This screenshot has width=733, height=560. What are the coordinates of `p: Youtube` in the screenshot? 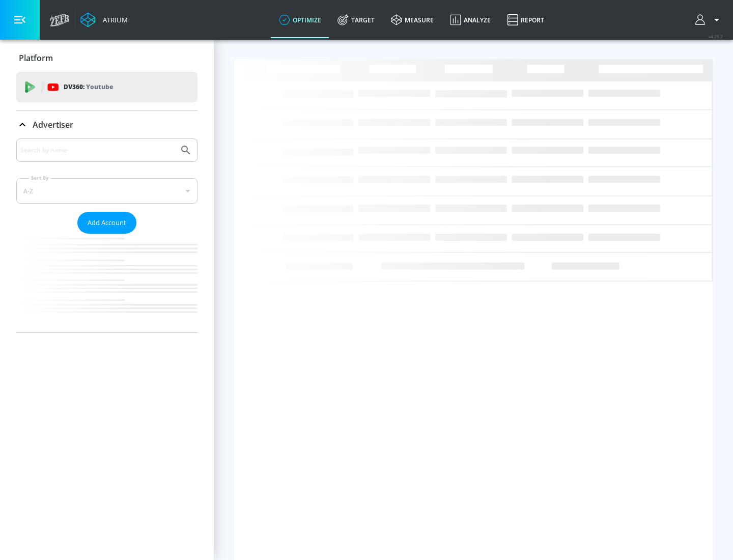 It's located at (99, 86).